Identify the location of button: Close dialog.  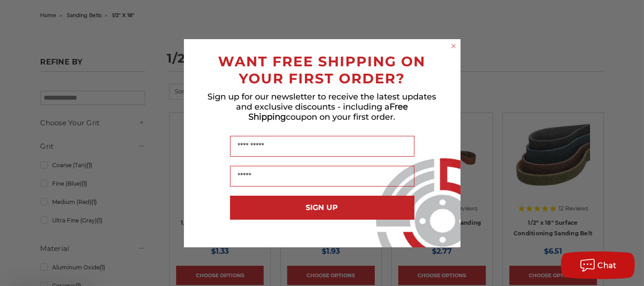
(454, 46).